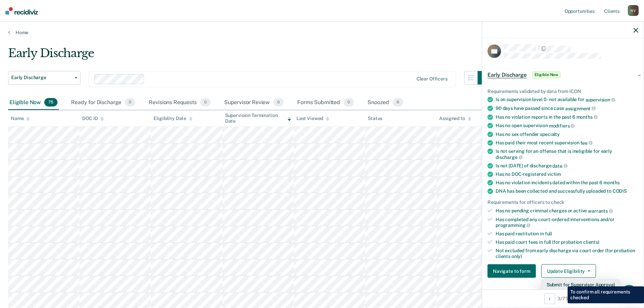  I want to click on button: Previous Opportunity, so click(550, 298).